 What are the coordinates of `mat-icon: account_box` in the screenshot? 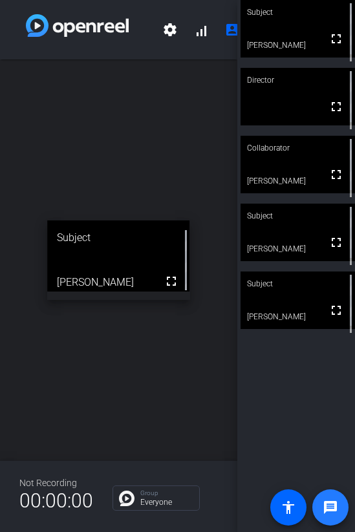 It's located at (232, 30).